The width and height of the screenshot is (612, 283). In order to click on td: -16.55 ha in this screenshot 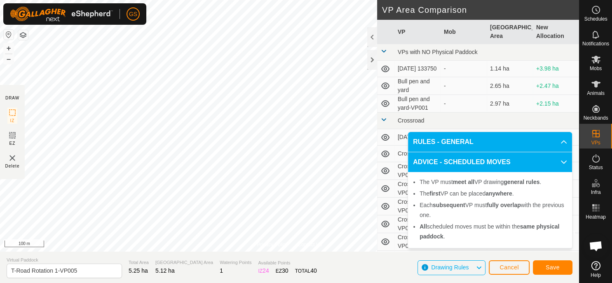, I will do `click(556, 259)`.